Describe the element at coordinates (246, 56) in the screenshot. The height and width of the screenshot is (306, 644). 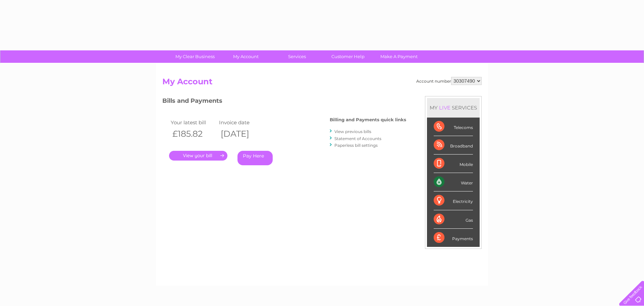
I see `a: My Account` at that location.